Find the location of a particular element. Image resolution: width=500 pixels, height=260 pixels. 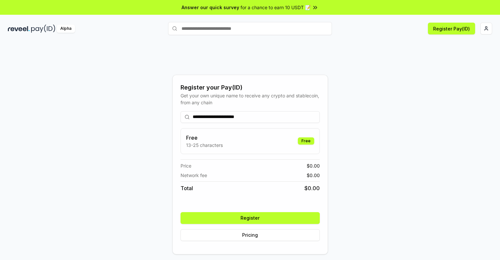

span: Network fee is located at coordinates (194, 175).